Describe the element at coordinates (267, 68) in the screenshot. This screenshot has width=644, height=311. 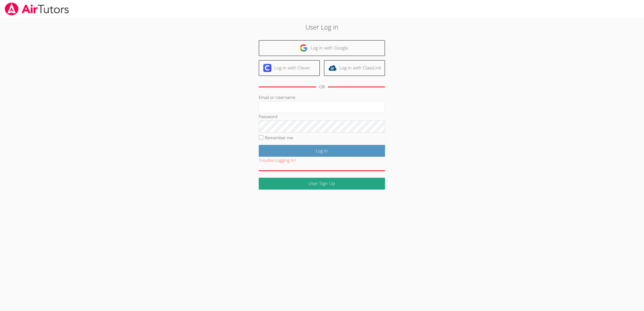
I see `img: clever-logo-6eab21bc6e7a338710f1a6ff85c0baf02591cd810cc4098c63d3a4b26e2feb20.svg` at that location.